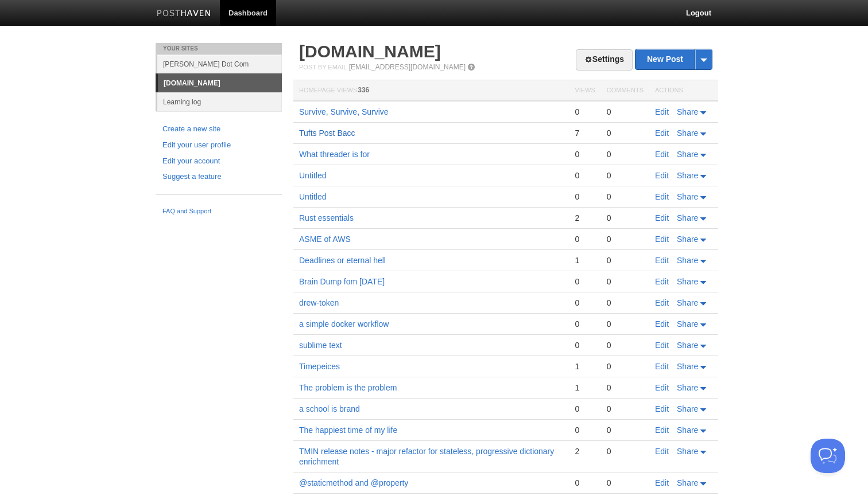 The width and height of the screenshot is (868, 496). Describe the element at coordinates (344, 324) in the screenshot. I see `a: a simple docker workflow` at that location.